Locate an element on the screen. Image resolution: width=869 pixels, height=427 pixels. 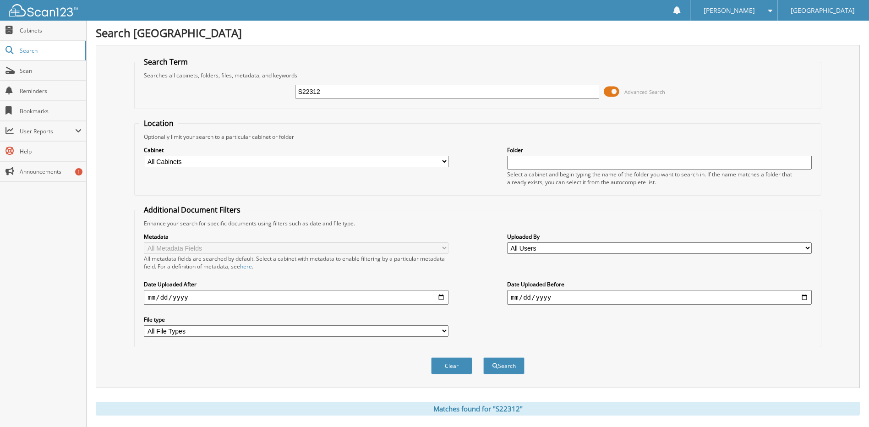
div: Matches found for "S22312" is located at coordinates (478, 409).